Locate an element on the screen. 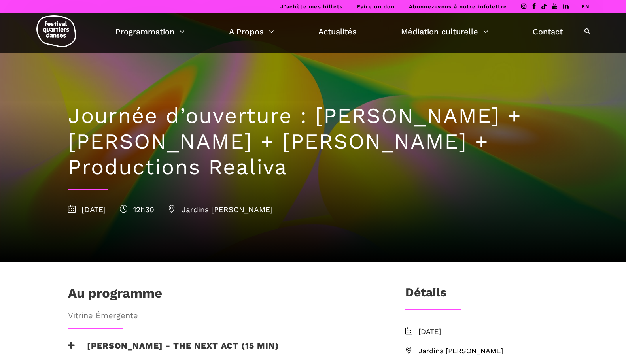  span: Vitrine Émergente I is located at coordinates (224, 315).